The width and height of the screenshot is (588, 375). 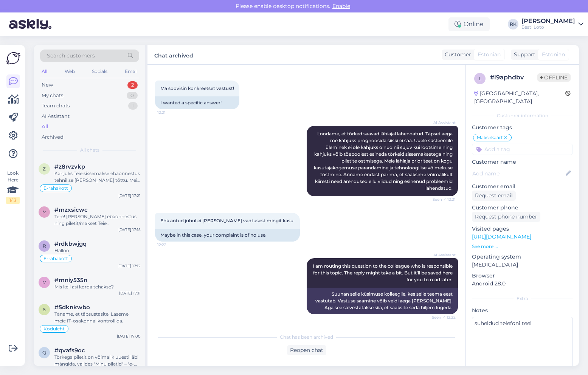 I want to click on p: Visited pages, so click(x=522, y=229).